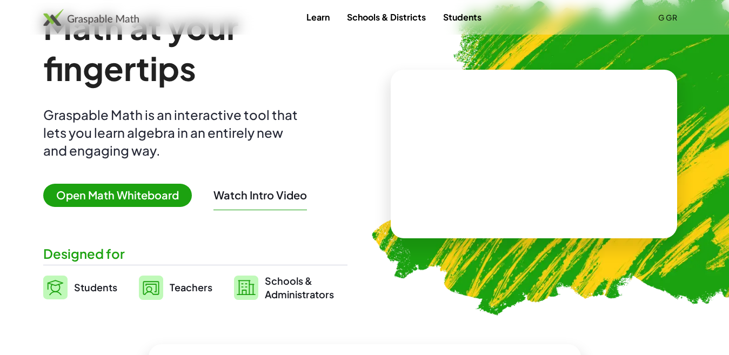 This screenshot has width=729, height=355. What do you see at coordinates (668, 17) in the screenshot?
I see `button: G Gr` at bounding box center [668, 17].